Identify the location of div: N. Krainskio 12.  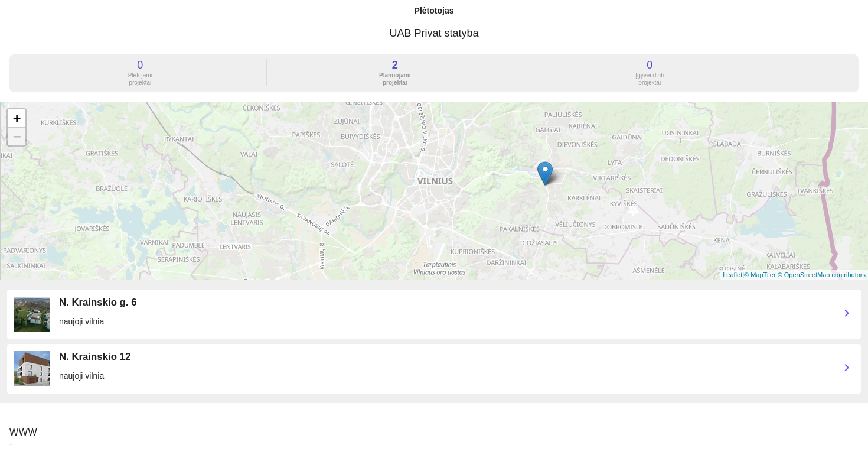
(444, 357).